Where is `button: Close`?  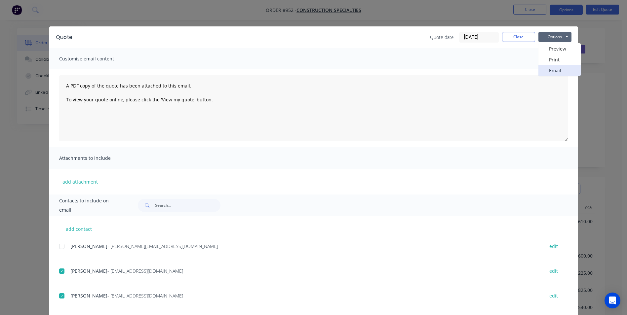 button: Close is located at coordinates (519, 37).